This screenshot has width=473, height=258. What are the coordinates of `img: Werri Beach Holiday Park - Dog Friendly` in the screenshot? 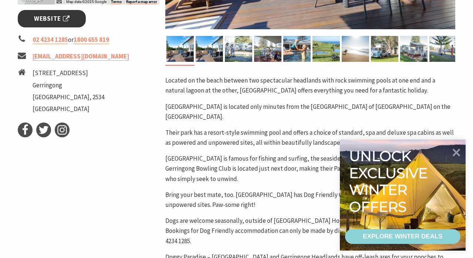 It's located at (443, 49).